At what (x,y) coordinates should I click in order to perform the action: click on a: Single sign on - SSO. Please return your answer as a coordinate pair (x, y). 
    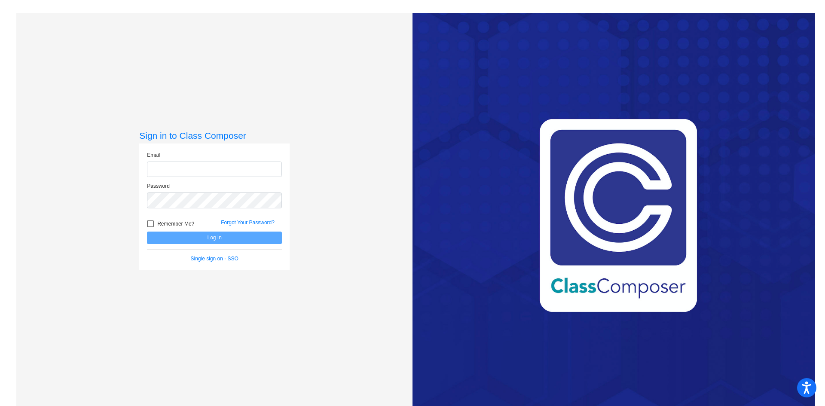
    Looking at the image, I should click on (214, 259).